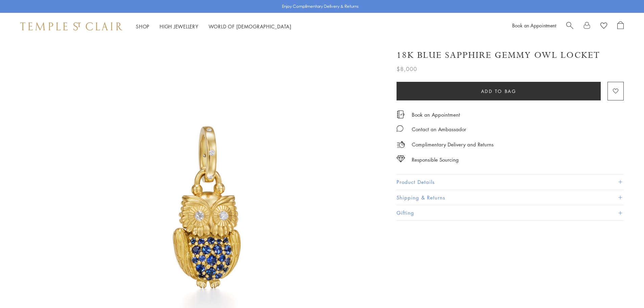  I want to click on h1: 18K Blue Sapphire Gemmy Owl Locket, so click(498, 55).